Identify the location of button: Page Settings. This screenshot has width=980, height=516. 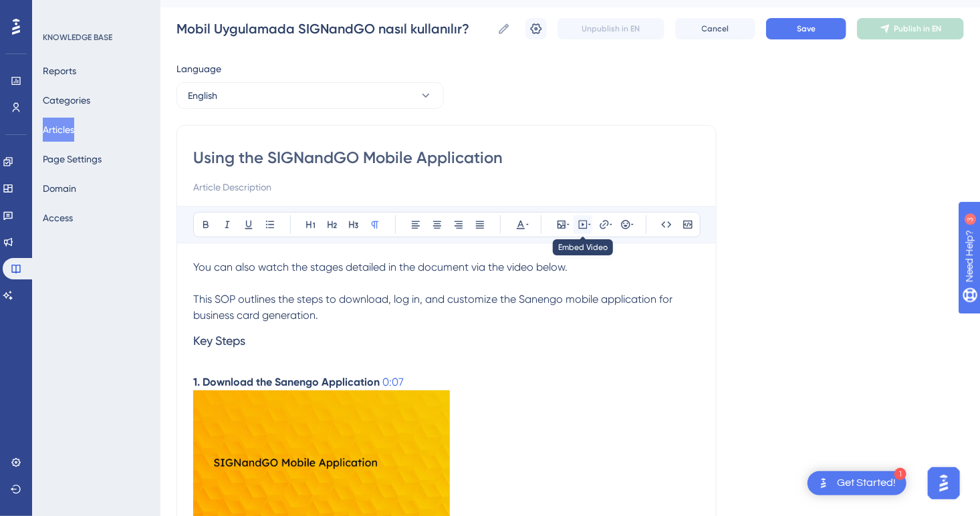
(73, 159).